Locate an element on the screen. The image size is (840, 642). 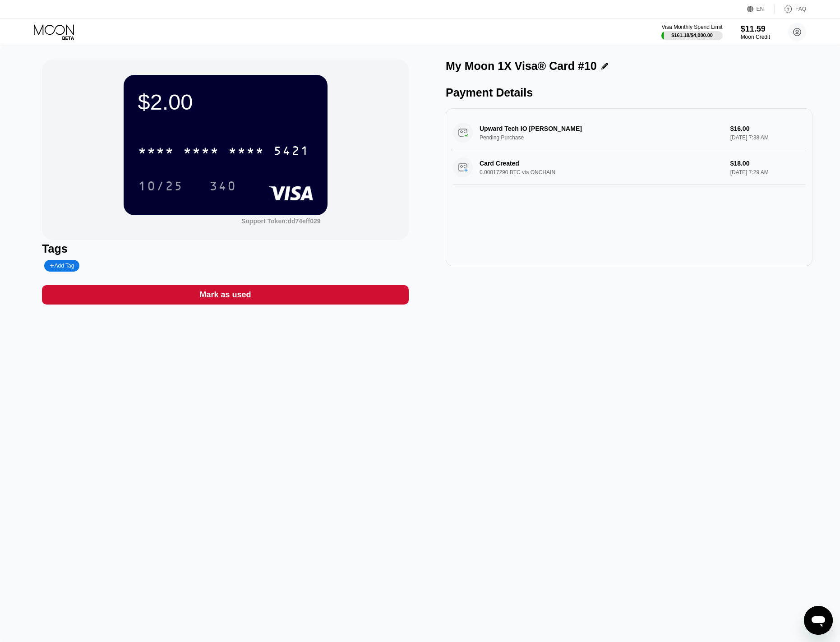
div: $161.18 / $4,000.00 is located at coordinates (692, 35).